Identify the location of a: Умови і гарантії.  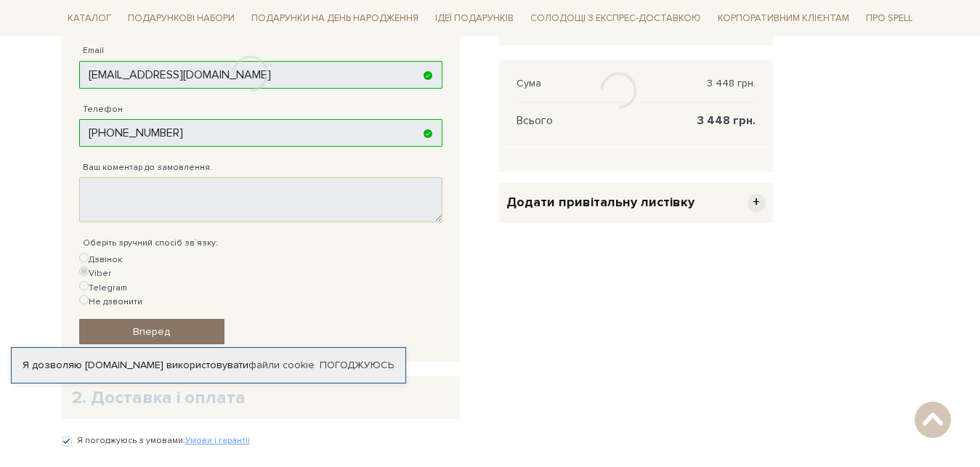
(217, 441).